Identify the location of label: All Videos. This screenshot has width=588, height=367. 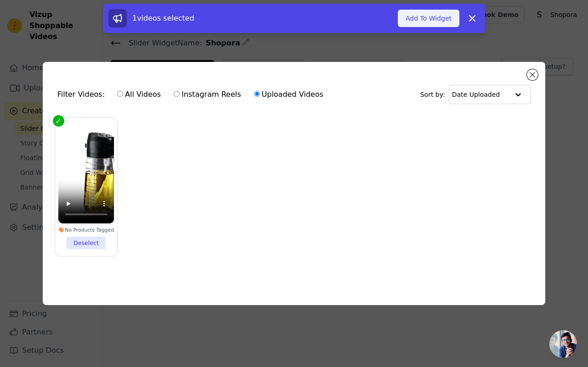
(139, 95).